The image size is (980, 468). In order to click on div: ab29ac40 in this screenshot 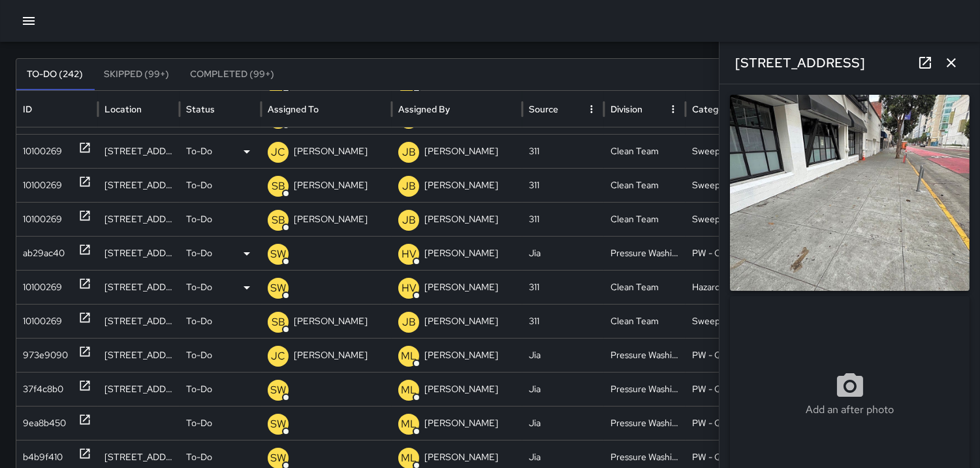, I will do `click(44, 253)`.